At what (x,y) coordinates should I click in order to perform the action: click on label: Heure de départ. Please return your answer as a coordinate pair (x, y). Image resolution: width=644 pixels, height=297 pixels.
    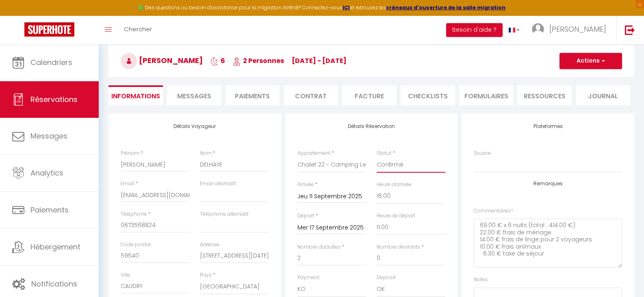
    Looking at the image, I should click on (396, 216).